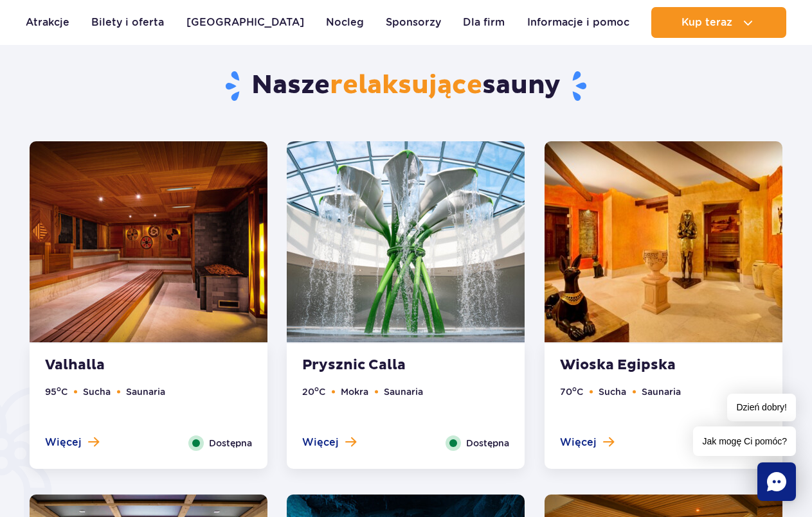  What do you see at coordinates (354, 392) in the screenshot?
I see `li: Mokra` at bounding box center [354, 392].